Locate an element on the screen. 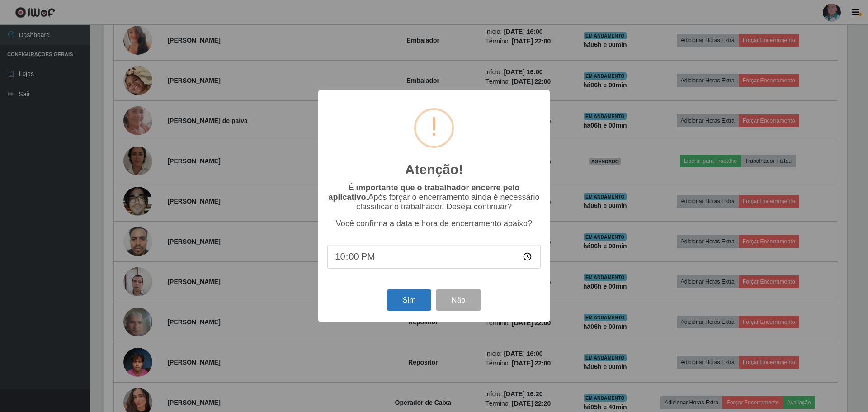  p: Após forçar o encerramento ainda é necessário classificar o trabalhador. Deseja continuar? is located at coordinates (434, 197).